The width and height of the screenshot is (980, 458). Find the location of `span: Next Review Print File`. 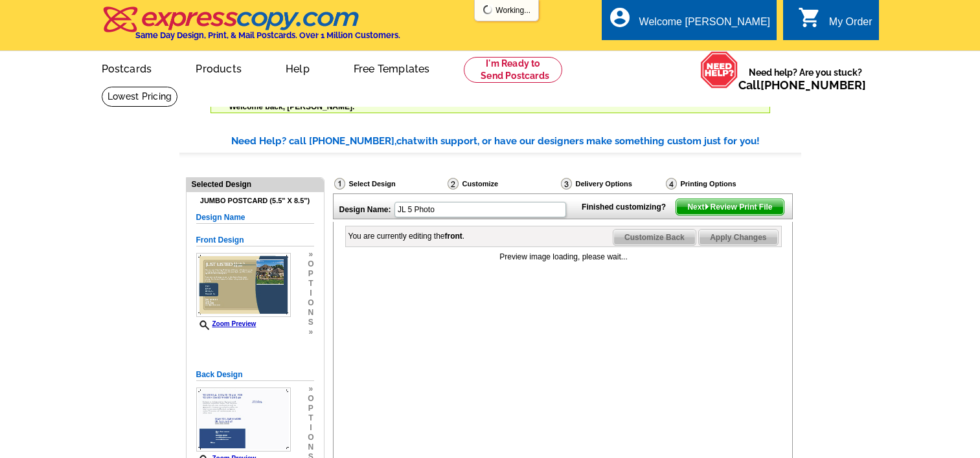

span: Next Review Print File is located at coordinates (729, 208).